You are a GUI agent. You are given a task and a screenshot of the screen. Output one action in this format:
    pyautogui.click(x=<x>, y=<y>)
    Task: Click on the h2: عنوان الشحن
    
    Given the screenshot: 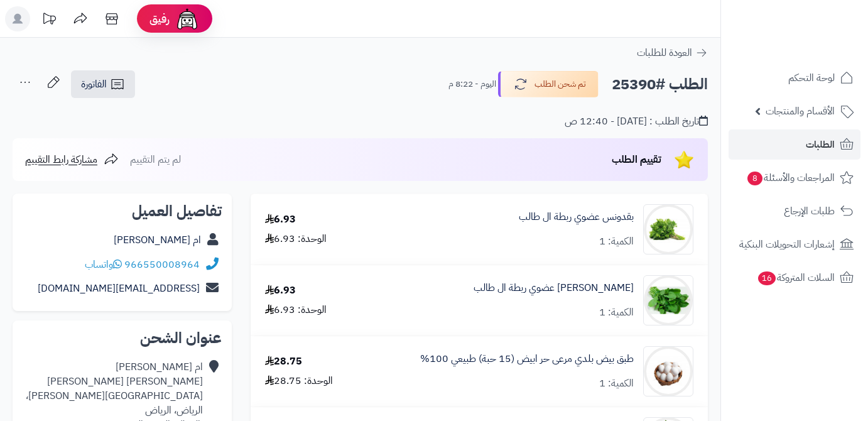 What is the action you would take?
    pyautogui.click(x=122, y=338)
    